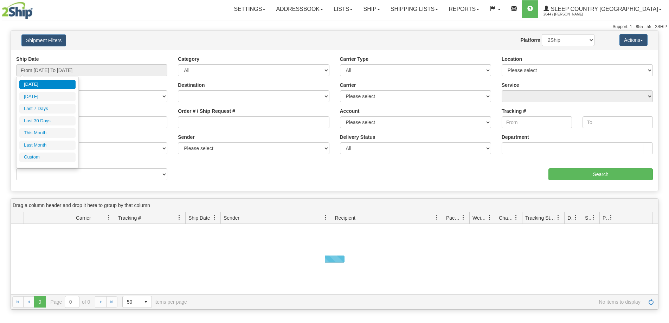 The width and height of the screenshot is (669, 323). I want to click on span: Charge, so click(506, 218).